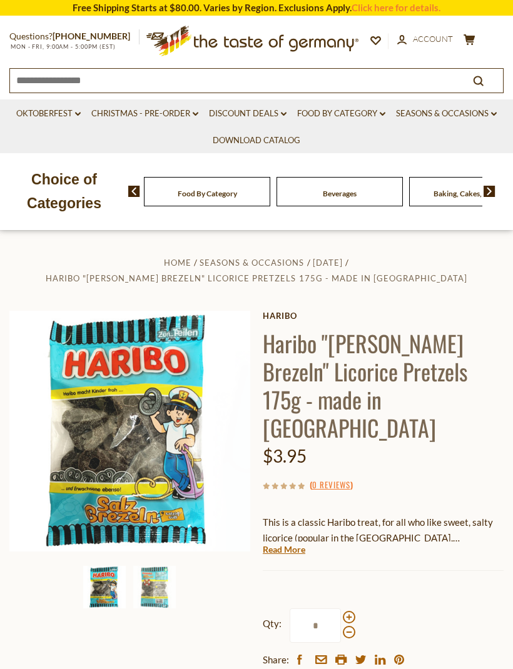  I want to click on span: Food By Category, so click(207, 193).